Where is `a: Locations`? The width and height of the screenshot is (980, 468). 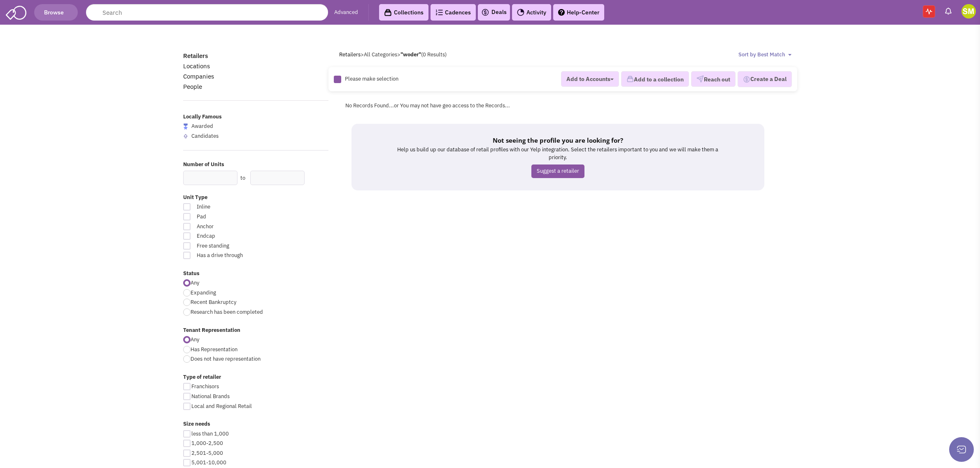
a: Locations is located at coordinates (197, 66).